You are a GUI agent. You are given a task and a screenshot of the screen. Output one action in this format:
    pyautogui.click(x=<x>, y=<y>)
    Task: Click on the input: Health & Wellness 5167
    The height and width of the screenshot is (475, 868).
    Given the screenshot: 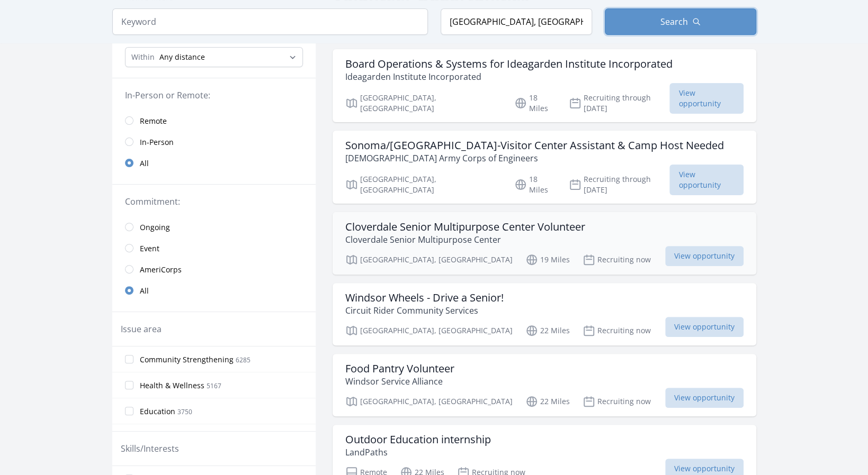 What is the action you would take?
    pyautogui.click(x=129, y=385)
    